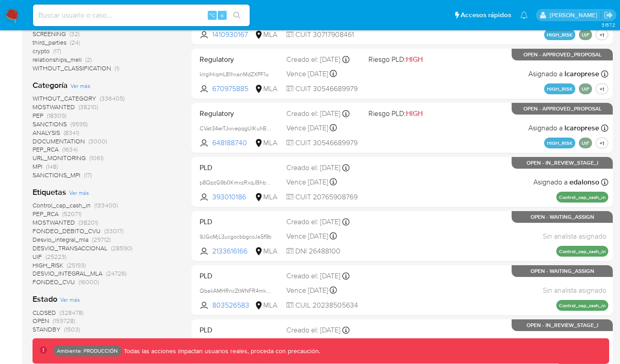 Image resolution: width=620 pixels, height=364 pixels. What do you see at coordinates (141, 15) in the screenshot?
I see `input: Buscar usuario o caso...` at bounding box center [141, 15].